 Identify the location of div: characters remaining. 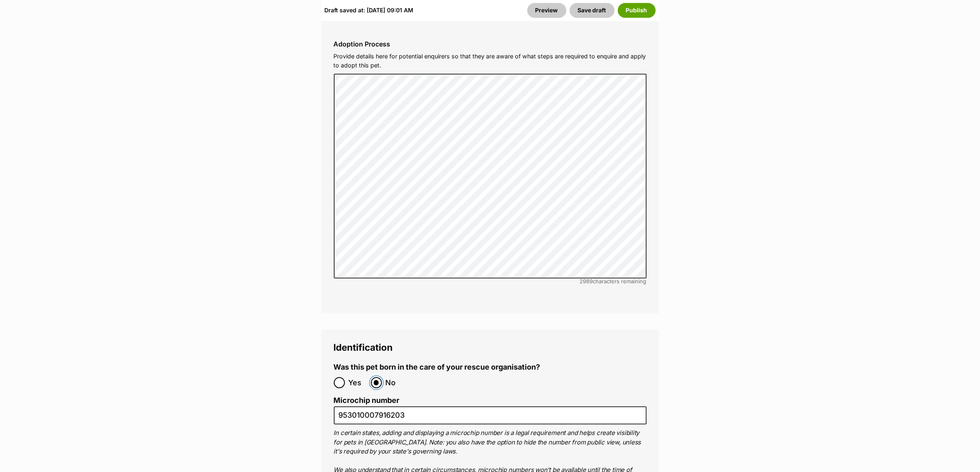
(490, 281).